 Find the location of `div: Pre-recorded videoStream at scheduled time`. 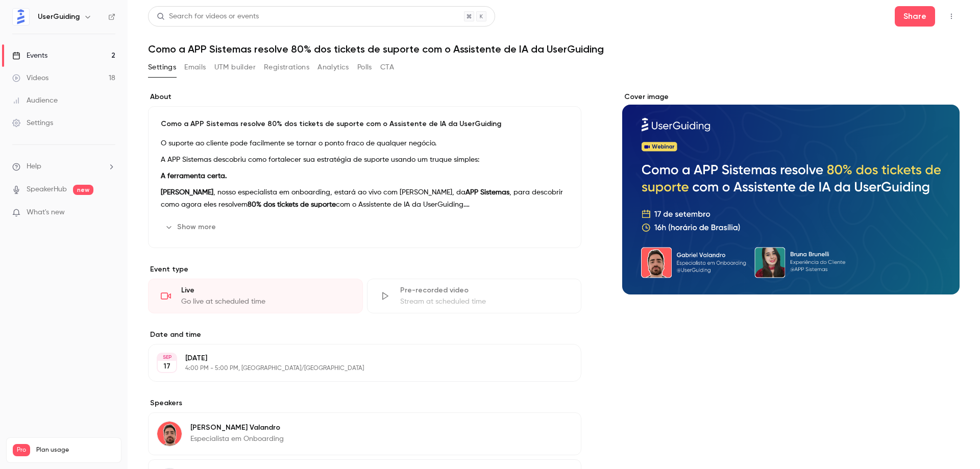

div: Pre-recorded videoStream at scheduled time is located at coordinates (474, 296).